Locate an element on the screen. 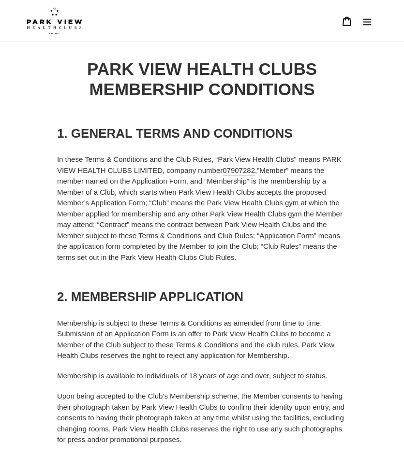  p: Membership is subject to these Terms & Conditions as amended from time to time. Submission of an ... is located at coordinates (202, 340).